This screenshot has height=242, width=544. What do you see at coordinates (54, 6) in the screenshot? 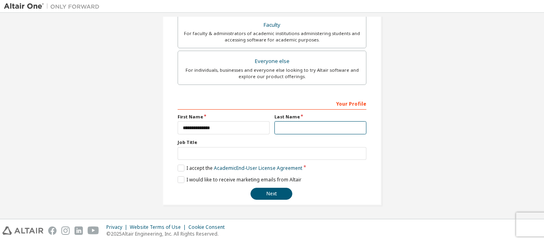
I see `img: Altair One` at bounding box center [54, 6].